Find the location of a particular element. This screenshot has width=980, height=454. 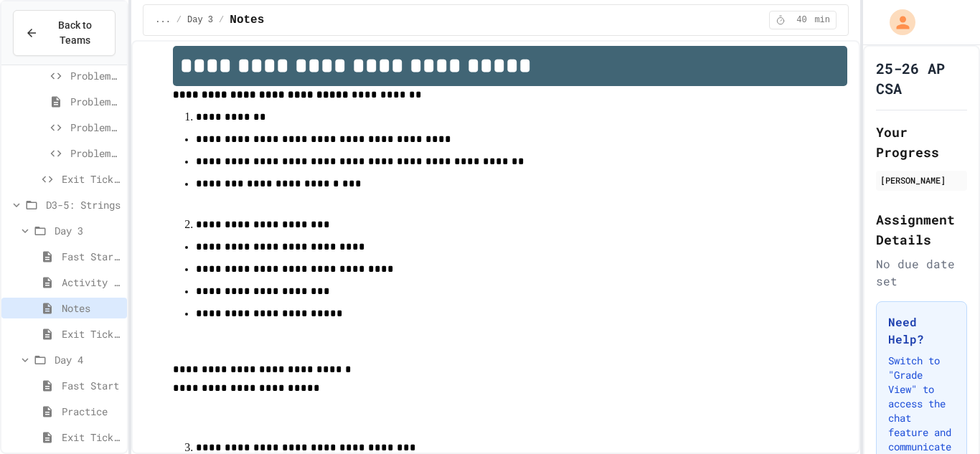

div: My Account is located at coordinates (896, 23).